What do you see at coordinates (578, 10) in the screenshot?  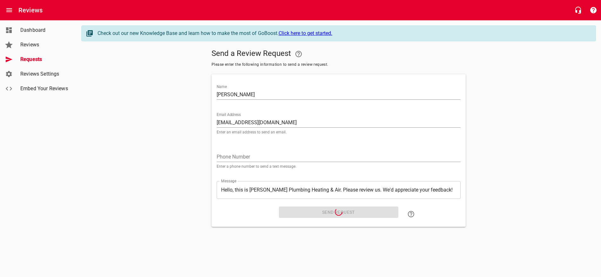 I see `button: Live Chat` at bounding box center [578, 10].